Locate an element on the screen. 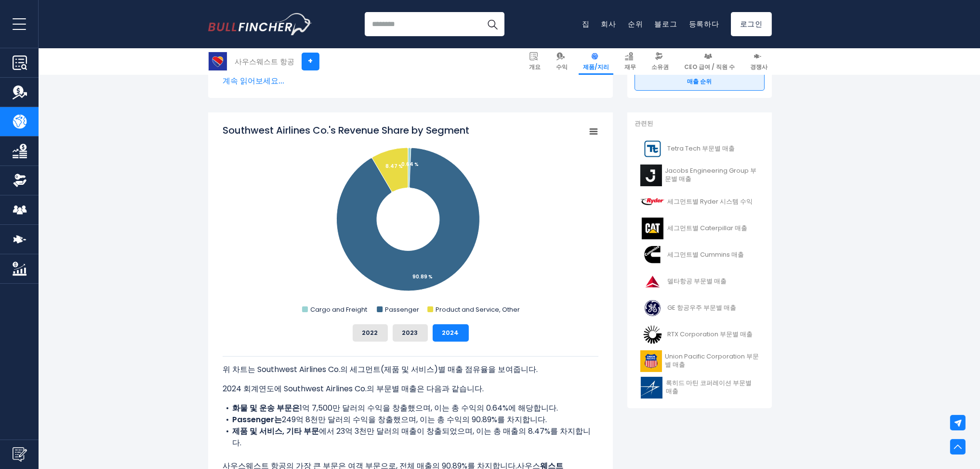 Image resolution: width=980 pixels, height=469 pixels. a: GE 항공우주 부문별 매출 is located at coordinates (700, 308).